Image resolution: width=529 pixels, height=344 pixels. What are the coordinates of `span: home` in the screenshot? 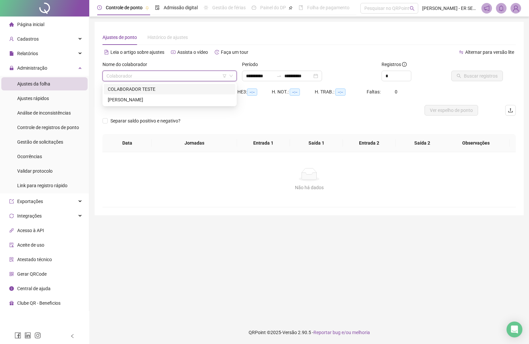 It's located at (12, 24).